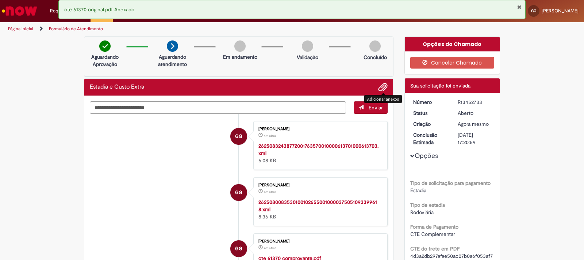 The height and width of the screenshot is (260, 584). Describe the element at coordinates (422, 212) in the screenshot. I see `span: Rodoviária` at that location.